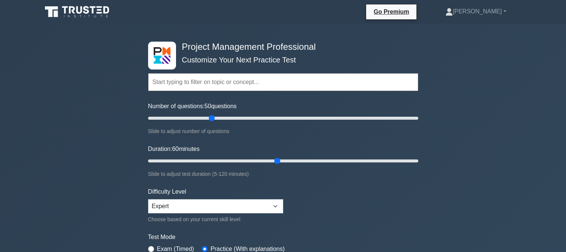 This screenshot has width=566, height=252. I want to click on span: 50, so click(208, 106).